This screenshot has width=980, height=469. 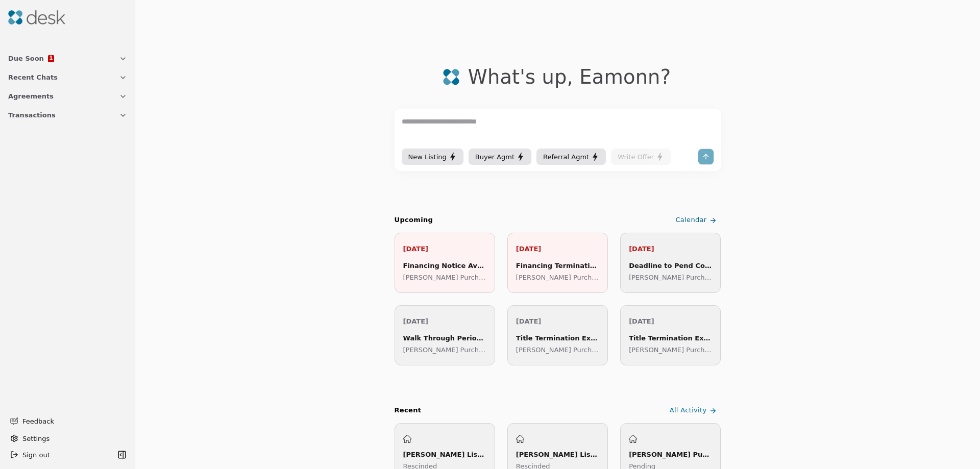 What do you see at coordinates (67, 58) in the screenshot?
I see `button: Due Soon1` at bounding box center [67, 58].